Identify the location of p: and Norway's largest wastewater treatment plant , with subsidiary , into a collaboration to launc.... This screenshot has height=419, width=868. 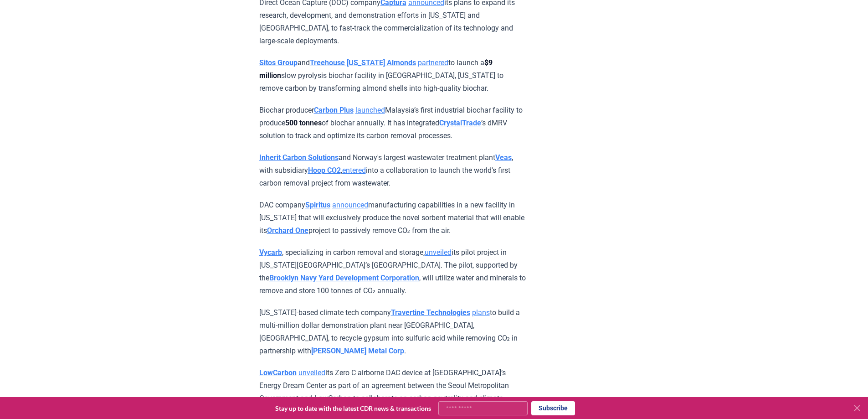
(392, 170).